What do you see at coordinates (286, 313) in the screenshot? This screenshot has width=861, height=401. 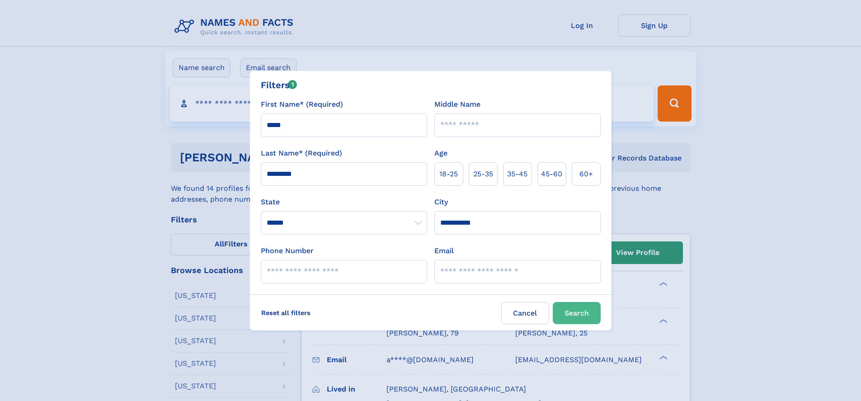 I see `label: Reset all filters` at bounding box center [286, 313].